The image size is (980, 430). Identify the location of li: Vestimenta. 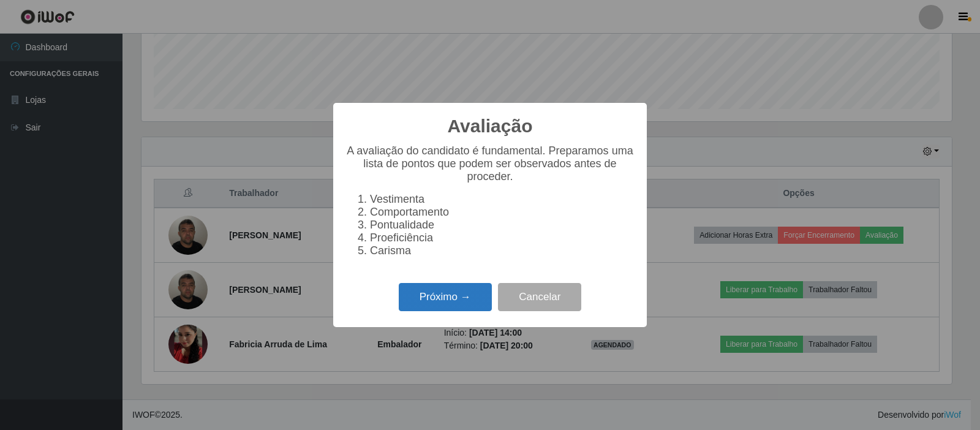
(502, 199).